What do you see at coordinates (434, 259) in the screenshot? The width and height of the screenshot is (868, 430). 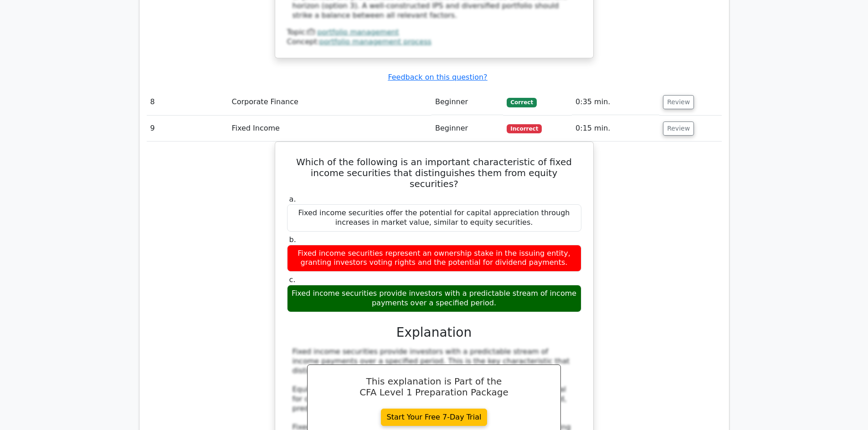 I see `div: Fixed income securities represent an ownership stake in the issuing entity, granting investors vo...` at bounding box center [434, 259].